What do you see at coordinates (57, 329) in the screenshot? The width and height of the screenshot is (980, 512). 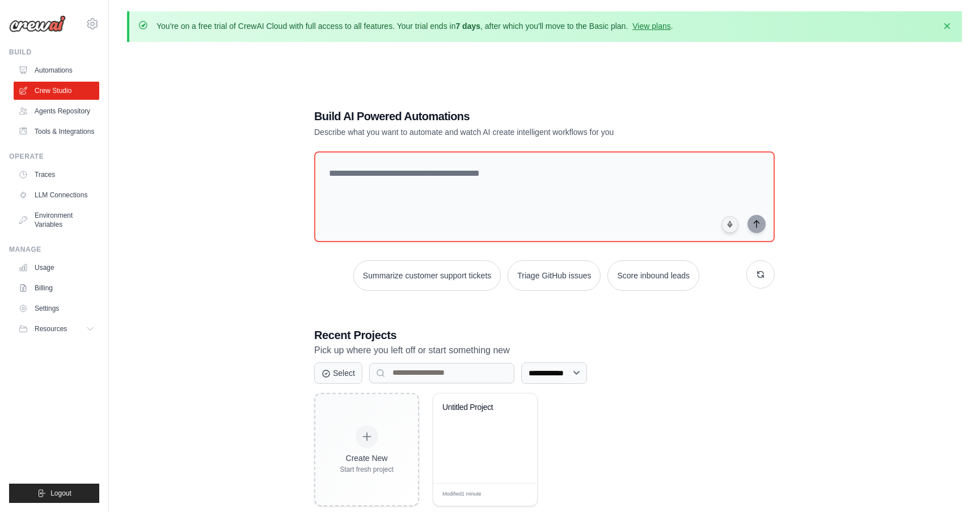 I see `button: Resources` at bounding box center [57, 329].